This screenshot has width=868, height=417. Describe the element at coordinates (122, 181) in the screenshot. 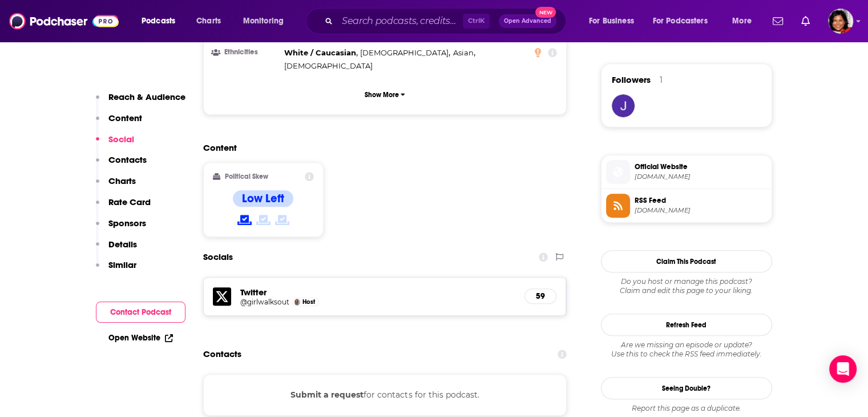

I see `p: Charts` at that location.